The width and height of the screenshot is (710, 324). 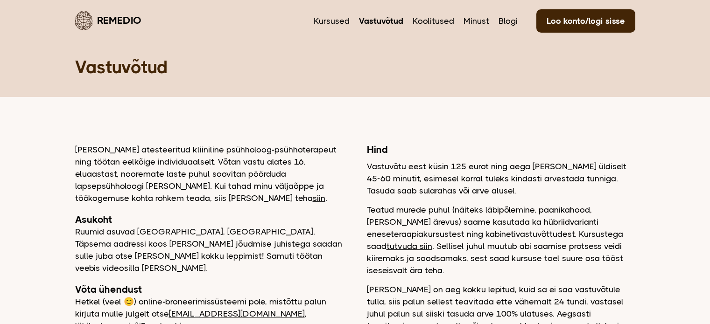 What do you see at coordinates (381, 21) in the screenshot?
I see `a: Vastuvõtud` at bounding box center [381, 21].